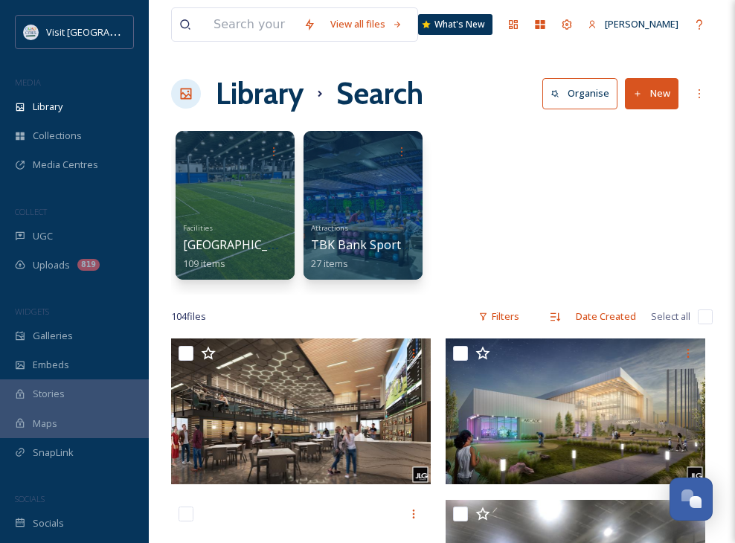 This screenshot has height=543, width=735. Describe the element at coordinates (366, 24) in the screenshot. I see `div: View all files` at that location.